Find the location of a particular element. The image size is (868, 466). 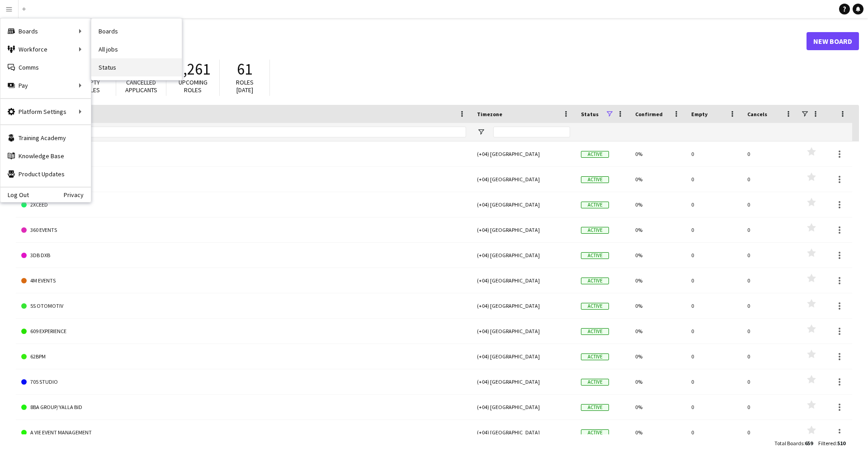

span: 61 is located at coordinates (244, 69).